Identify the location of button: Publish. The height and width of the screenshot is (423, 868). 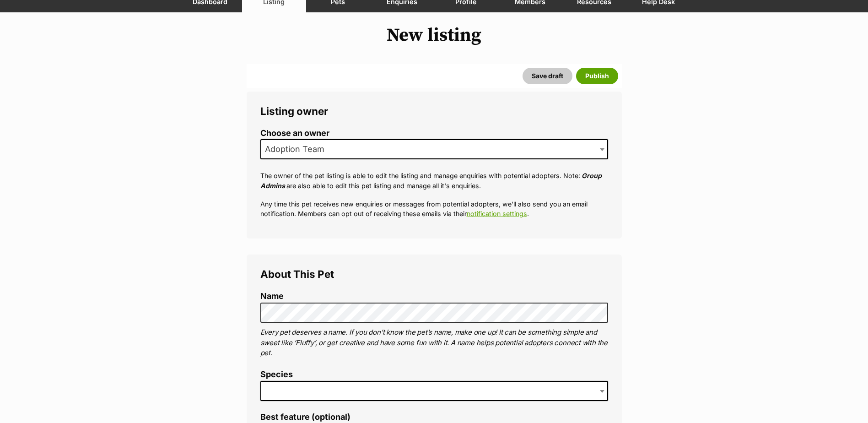
(597, 76).